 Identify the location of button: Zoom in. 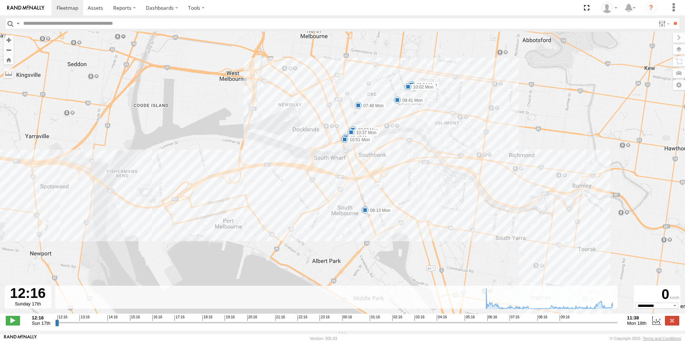
(9, 40).